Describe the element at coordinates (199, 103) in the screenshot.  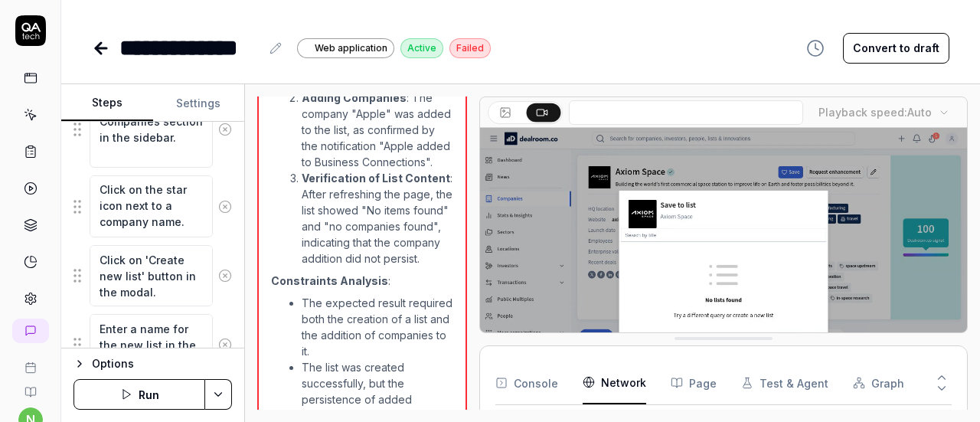
I see `button: Settings` at that location.